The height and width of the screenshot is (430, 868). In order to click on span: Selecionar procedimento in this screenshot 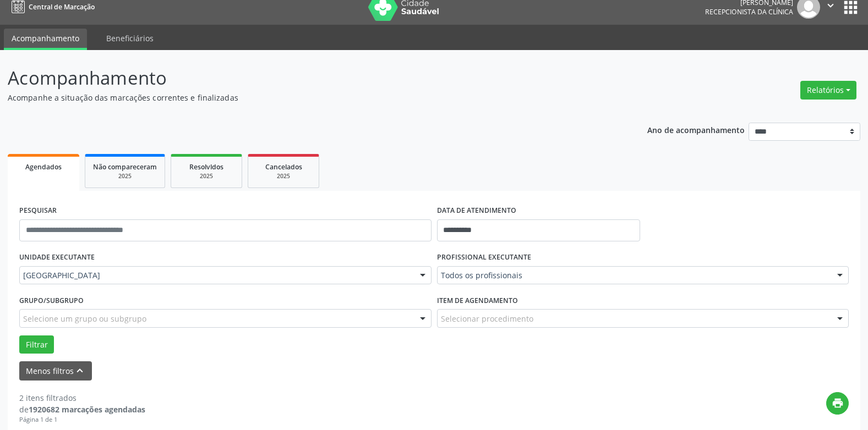, I will do `click(487, 318)`.